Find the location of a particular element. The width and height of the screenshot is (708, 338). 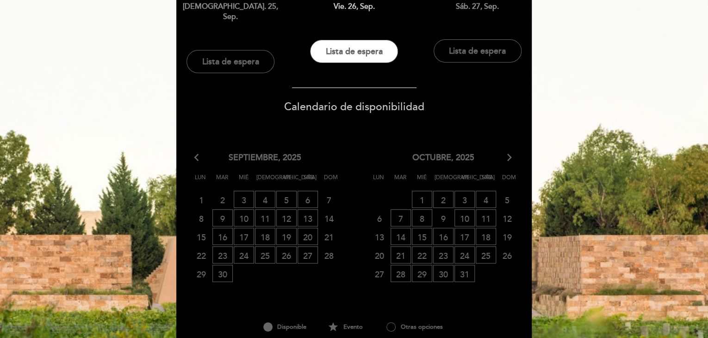

i: arrow_forward_ios is located at coordinates (510, 158).